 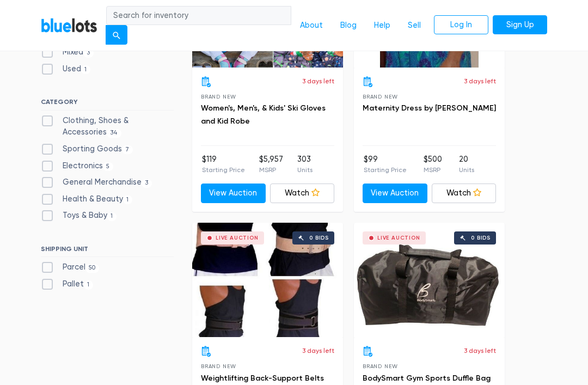 What do you see at coordinates (107, 167) in the screenshot?
I see `span: 5` at bounding box center [107, 167].